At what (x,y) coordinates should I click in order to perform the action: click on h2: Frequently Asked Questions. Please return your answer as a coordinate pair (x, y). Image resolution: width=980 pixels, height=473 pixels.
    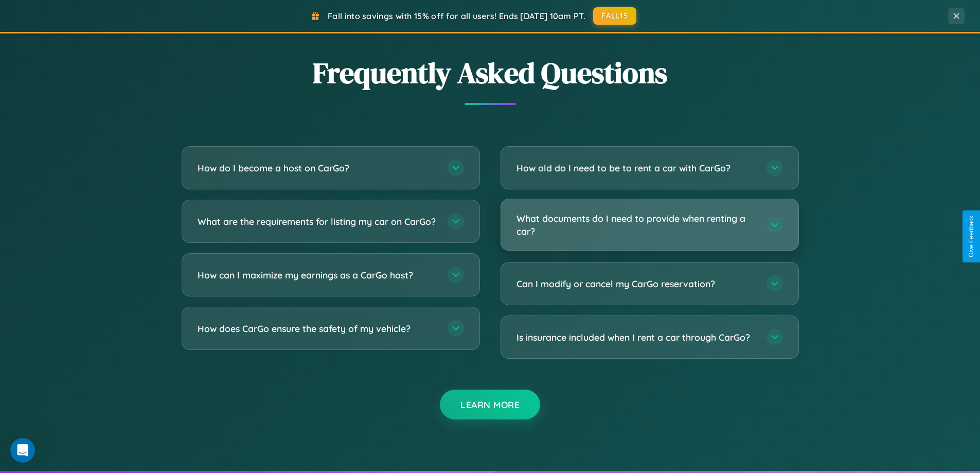
    Looking at the image, I should click on (490, 72).